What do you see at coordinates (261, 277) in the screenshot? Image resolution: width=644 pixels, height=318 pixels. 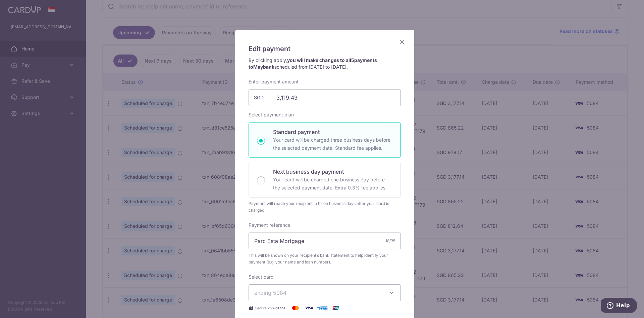 I see `label: Select card` at bounding box center [261, 277].